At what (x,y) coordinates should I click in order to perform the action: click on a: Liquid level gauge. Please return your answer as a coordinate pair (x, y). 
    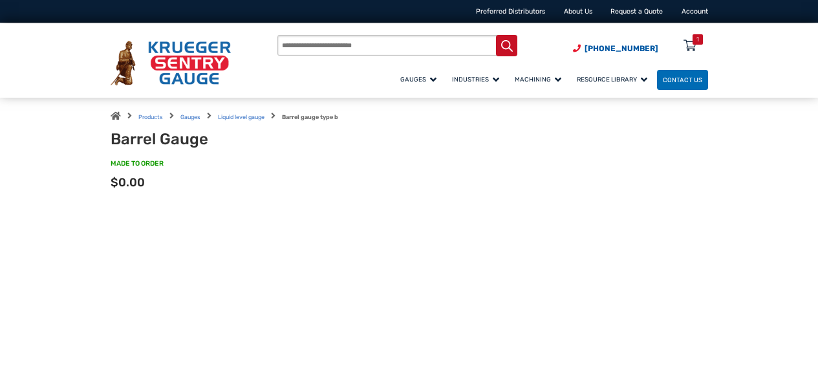
    Looking at the image, I should click on (241, 117).